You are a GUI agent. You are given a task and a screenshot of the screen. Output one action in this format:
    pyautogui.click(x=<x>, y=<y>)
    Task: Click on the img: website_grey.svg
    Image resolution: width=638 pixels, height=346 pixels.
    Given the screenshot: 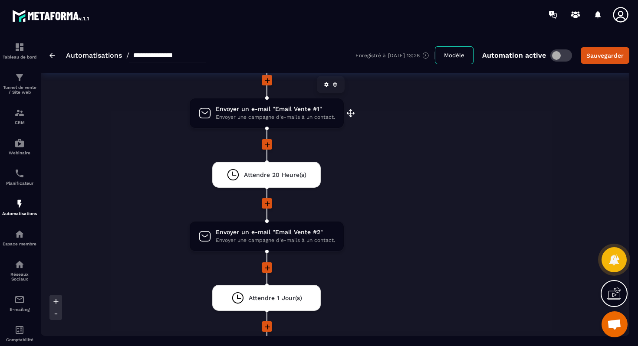 What is the action you would take?
    pyautogui.click(x=17, y=26)
    